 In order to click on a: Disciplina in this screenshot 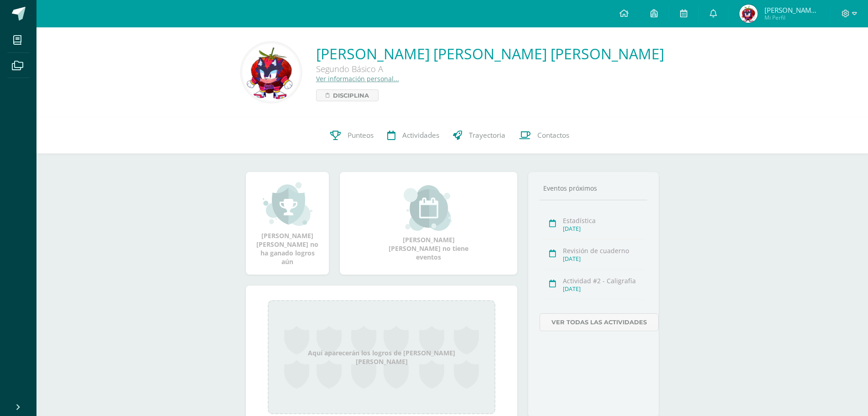, I will do `click(347, 95)`.